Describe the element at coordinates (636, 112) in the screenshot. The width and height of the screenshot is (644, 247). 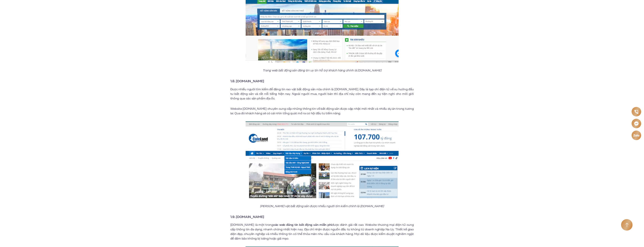
I see `img: Phone icon` at that location.